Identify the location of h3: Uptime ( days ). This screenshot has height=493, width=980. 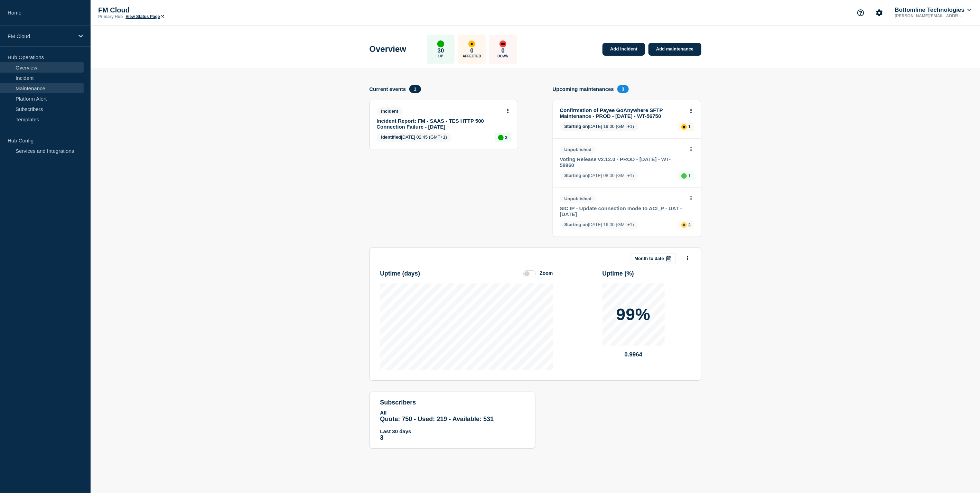
(400, 273).